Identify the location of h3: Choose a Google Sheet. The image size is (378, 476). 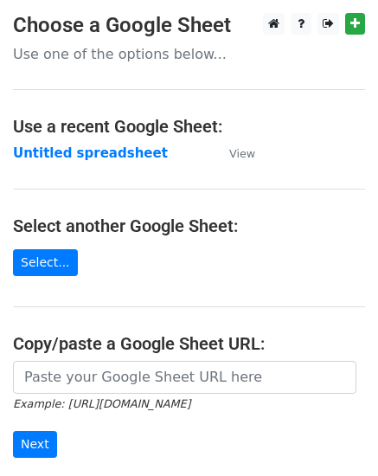
(189, 25).